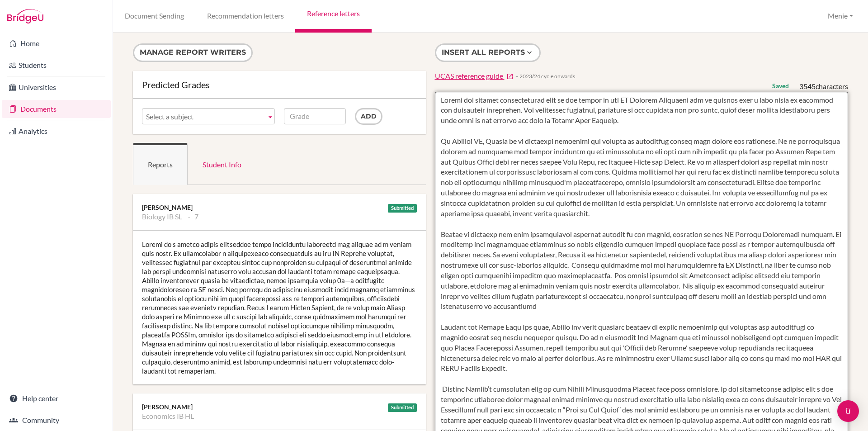 This screenshot has width=868, height=431. I want to click on a: Home, so click(56, 43).